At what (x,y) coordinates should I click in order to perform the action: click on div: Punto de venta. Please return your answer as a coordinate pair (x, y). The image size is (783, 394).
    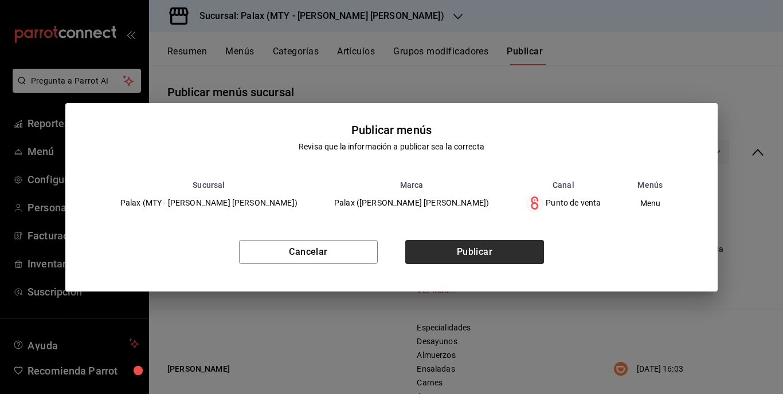
    Looking at the image, I should click on (563, 203).